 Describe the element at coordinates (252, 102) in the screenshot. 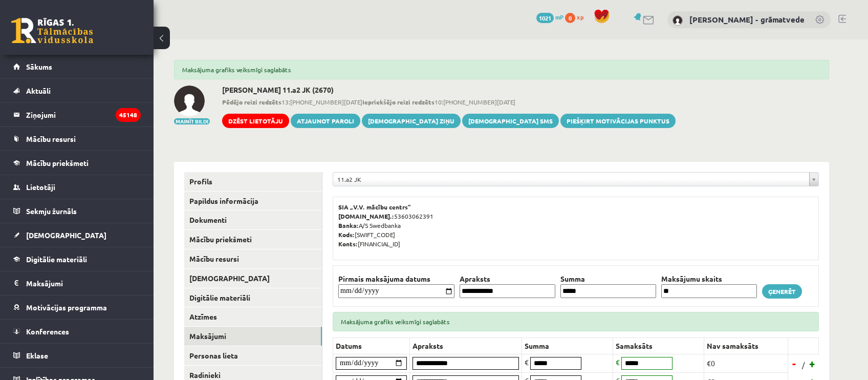

I see `b: Pēdējo reizi redzēts` at that location.